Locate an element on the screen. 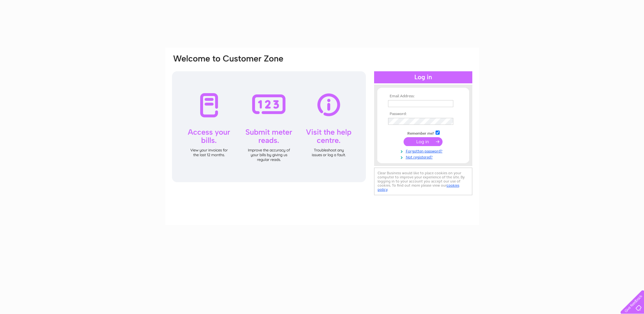 The height and width of the screenshot is (314, 644). th: Email Address: is located at coordinates (423, 96).